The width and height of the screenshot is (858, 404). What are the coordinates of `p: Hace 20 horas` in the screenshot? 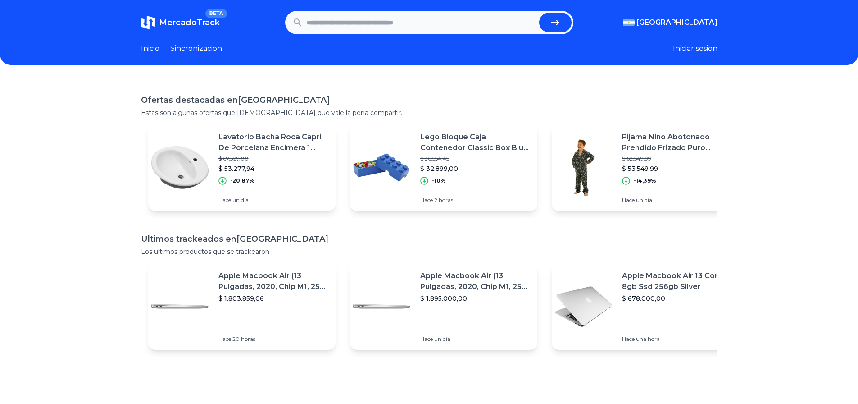 It's located at (273, 339).